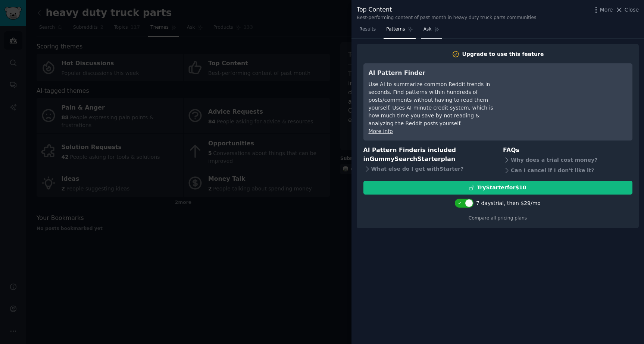 This screenshot has height=344, width=644. What do you see at coordinates (606, 10) in the screenshot?
I see `span: More` at bounding box center [606, 10].